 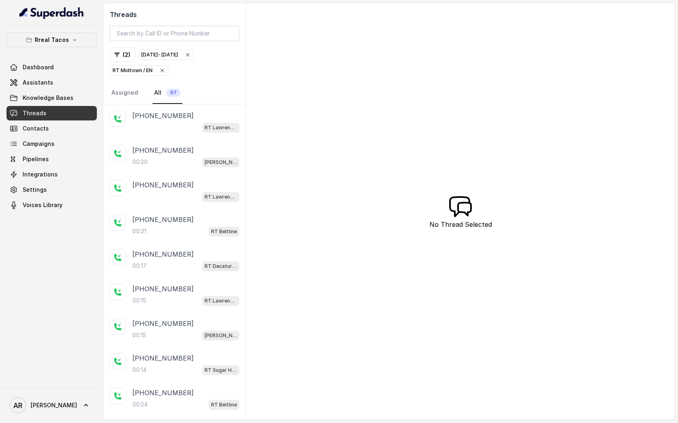 What do you see at coordinates (139, 71) in the screenshot?
I see `button: RT Midtown / EN` at bounding box center [139, 71].